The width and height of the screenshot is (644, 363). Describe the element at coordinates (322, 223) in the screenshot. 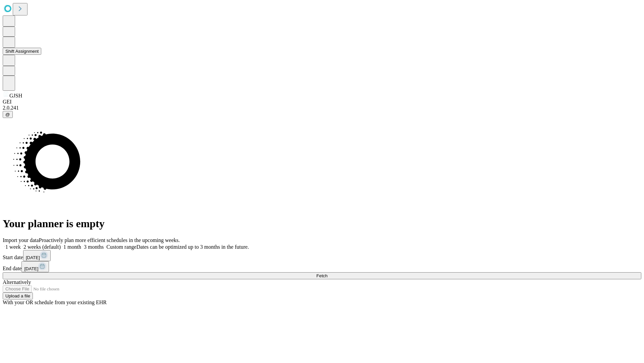

I see `h1: Your planner is empty` at that location.